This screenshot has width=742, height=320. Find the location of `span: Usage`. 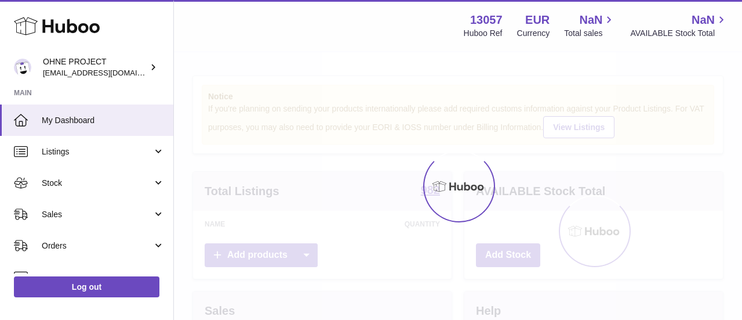

span: Usage is located at coordinates (103, 277).